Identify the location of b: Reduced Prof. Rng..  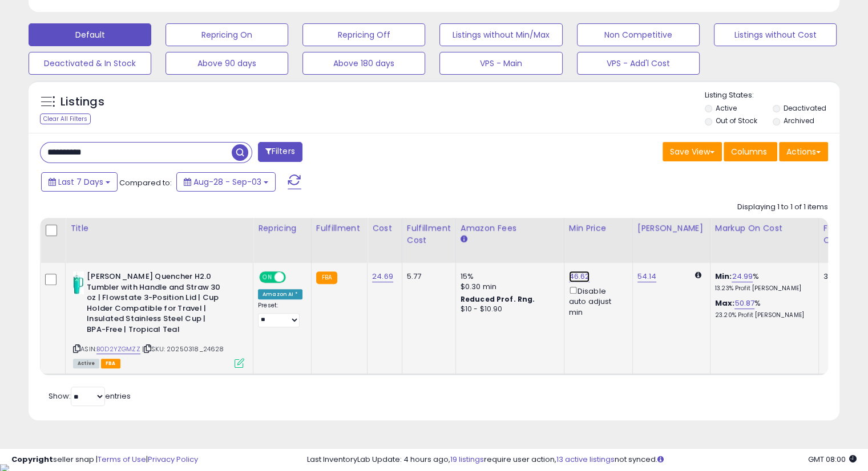
(498, 299).